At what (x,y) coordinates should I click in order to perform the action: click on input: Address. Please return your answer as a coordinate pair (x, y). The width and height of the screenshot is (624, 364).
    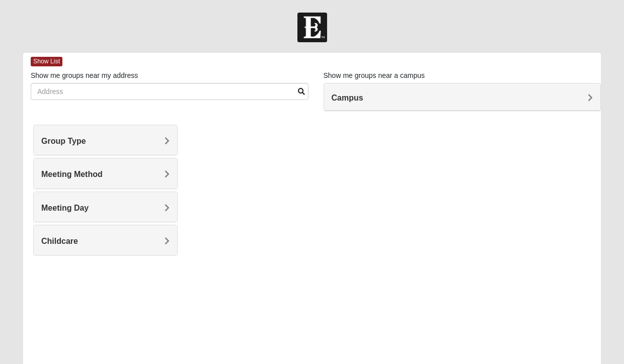
    Looking at the image, I should click on (170, 92).